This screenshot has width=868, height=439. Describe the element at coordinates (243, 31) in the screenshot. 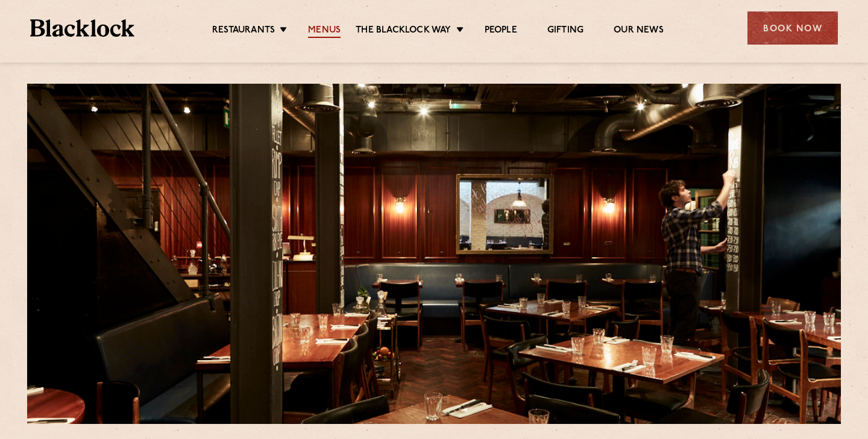

I see `a: Restaurants` at that location.